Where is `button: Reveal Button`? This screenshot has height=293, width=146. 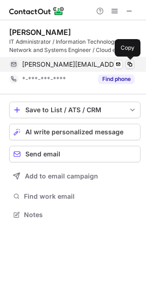 button: Reveal Button is located at coordinates (116, 79).